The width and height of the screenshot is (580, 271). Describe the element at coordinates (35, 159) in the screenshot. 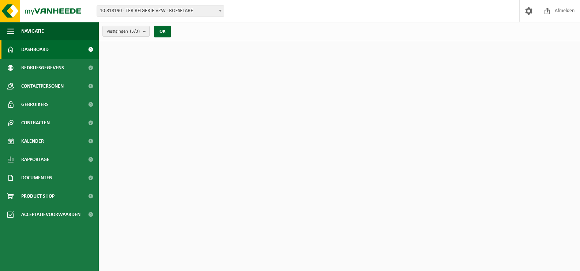

I see `span: Rapportage` at that location.